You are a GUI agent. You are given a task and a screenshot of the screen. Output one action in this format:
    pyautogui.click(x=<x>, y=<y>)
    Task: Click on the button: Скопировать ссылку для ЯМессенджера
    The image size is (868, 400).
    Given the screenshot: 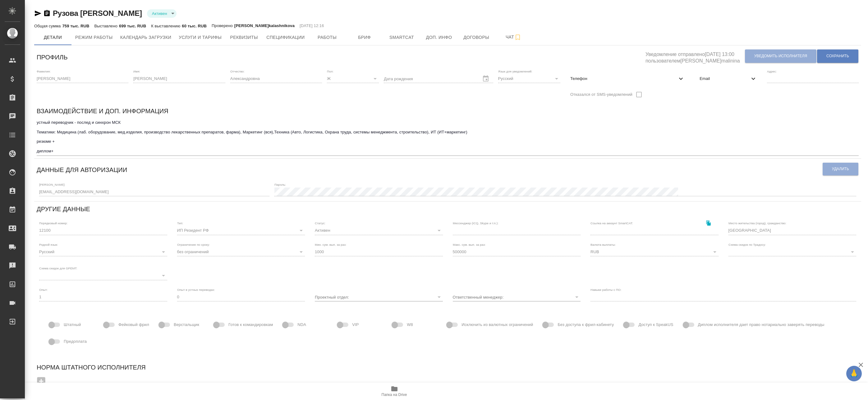 What is the action you would take?
    pyautogui.click(x=38, y=13)
    